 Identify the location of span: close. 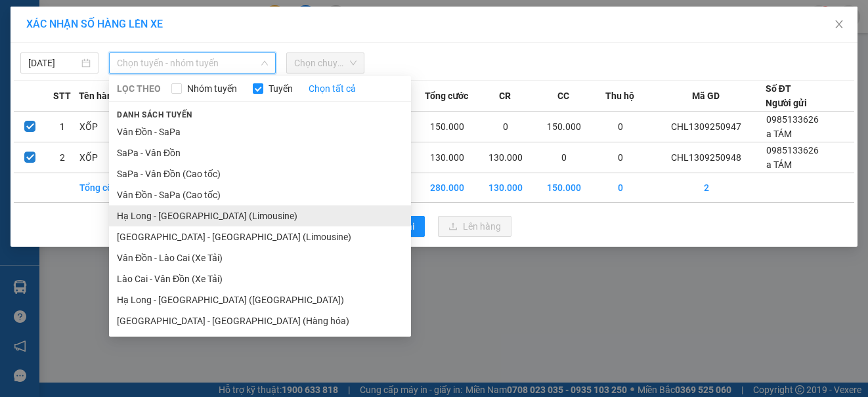
(839, 24).